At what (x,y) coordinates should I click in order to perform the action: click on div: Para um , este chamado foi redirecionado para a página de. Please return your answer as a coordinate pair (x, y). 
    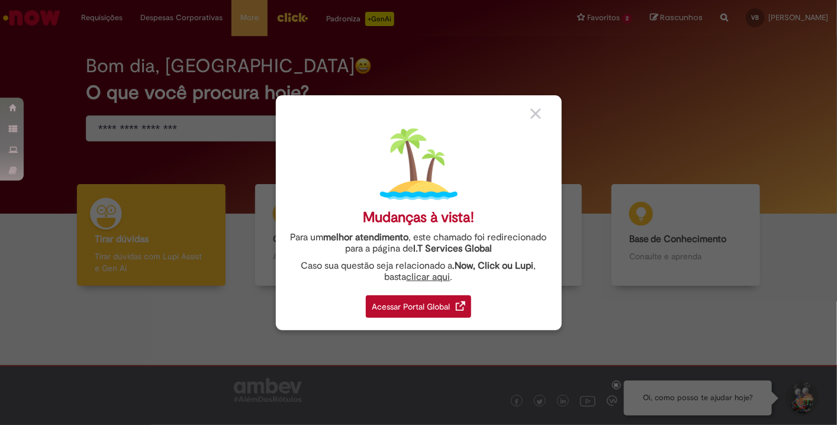
    Looking at the image, I should click on (418, 243).